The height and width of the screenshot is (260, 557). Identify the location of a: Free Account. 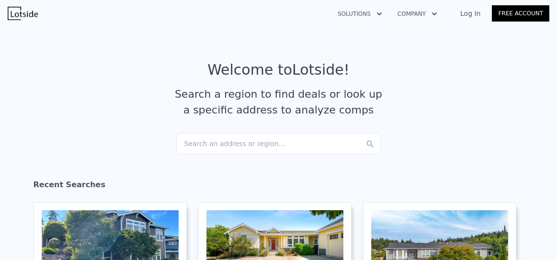
(520, 13).